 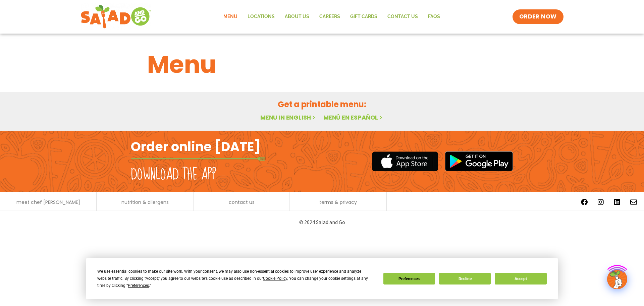 What do you see at coordinates (465, 278) in the screenshot?
I see `button: Decline` at bounding box center [465, 278].